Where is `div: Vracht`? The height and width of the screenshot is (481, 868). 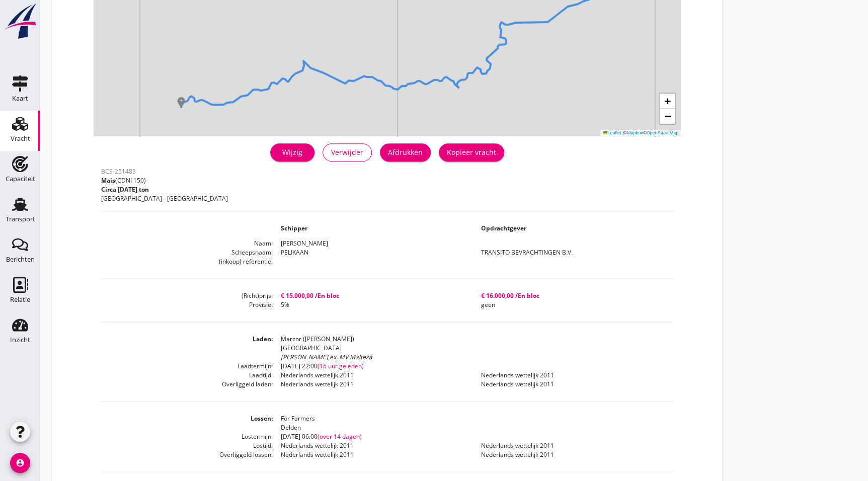 div: Vracht is located at coordinates (20, 139).